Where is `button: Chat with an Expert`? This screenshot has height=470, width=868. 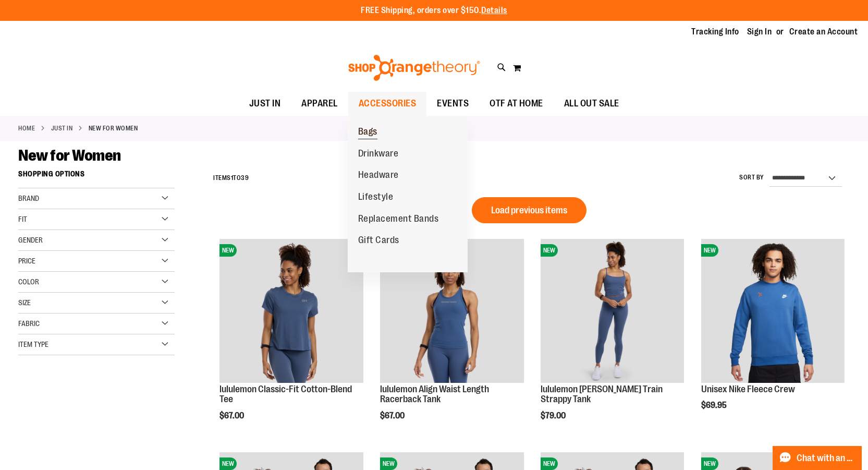
button: Chat with an Expert is located at coordinates (817, 457).